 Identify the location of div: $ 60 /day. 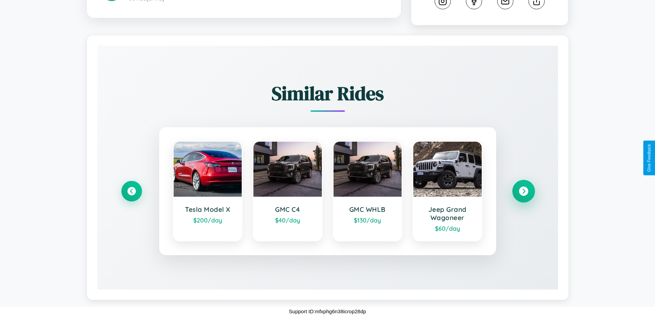
(447, 228).